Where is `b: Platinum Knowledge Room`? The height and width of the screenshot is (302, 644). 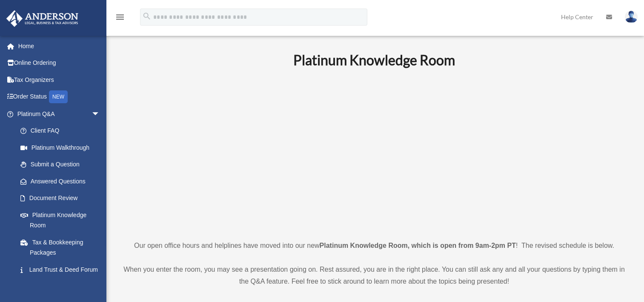
b: Platinum Knowledge Room is located at coordinates (374, 59).